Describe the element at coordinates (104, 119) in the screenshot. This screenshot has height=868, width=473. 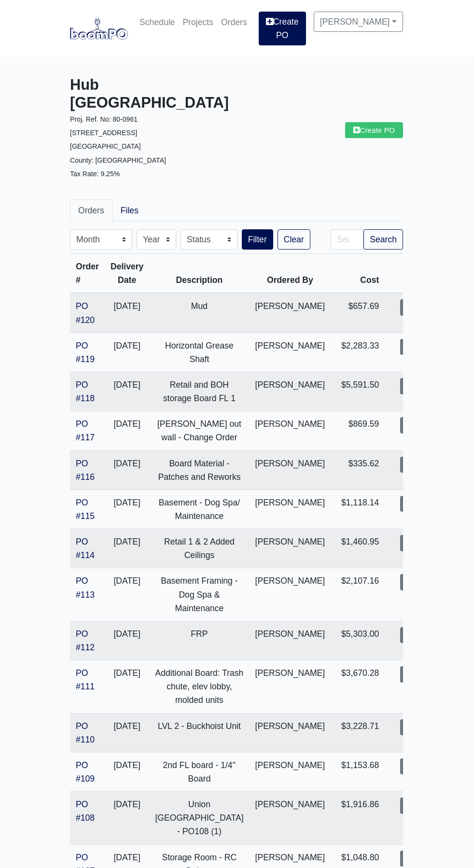
I see `small: Proj. Ref. No: 80-0961` at that location.